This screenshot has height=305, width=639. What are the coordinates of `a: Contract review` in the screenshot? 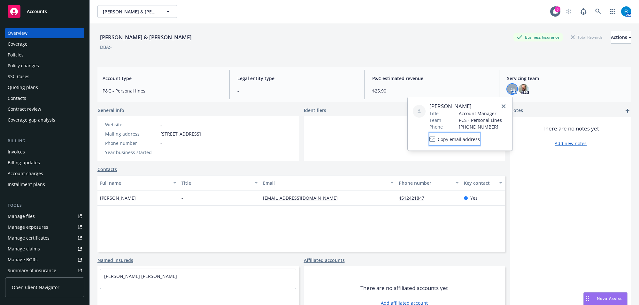 It's located at (45, 109).